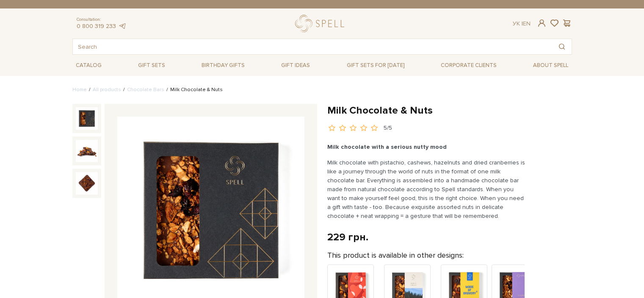 Image resolution: width=644 pixels, height=298 pixels. I want to click on a: Gift ideas, so click(296, 65).